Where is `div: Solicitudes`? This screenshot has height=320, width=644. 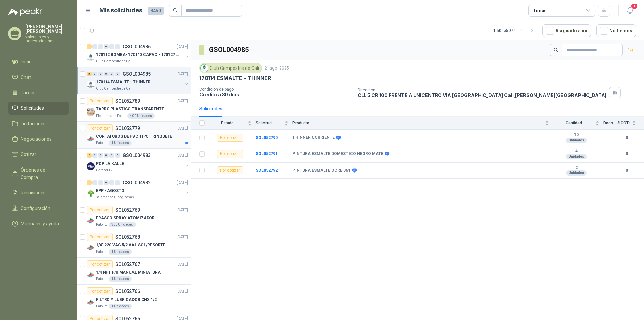 div: Solicitudes is located at coordinates (211, 109).